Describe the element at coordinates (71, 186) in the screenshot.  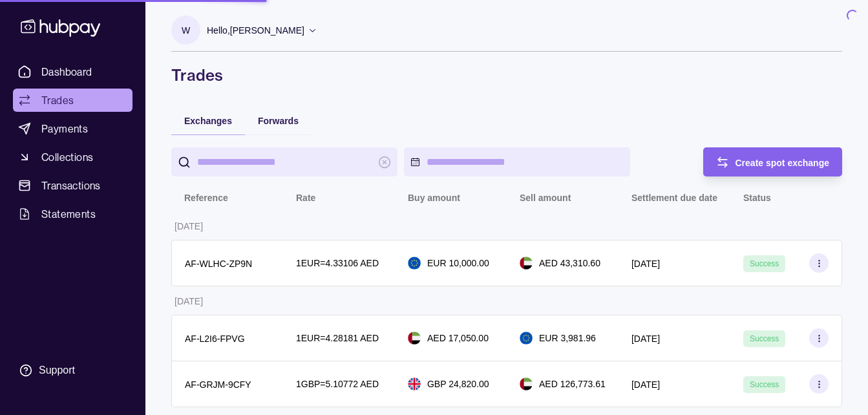
I see `span: Transactions` at that location.